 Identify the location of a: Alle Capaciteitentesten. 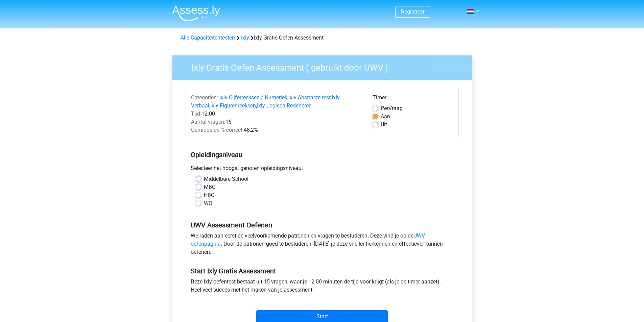
(208, 37).